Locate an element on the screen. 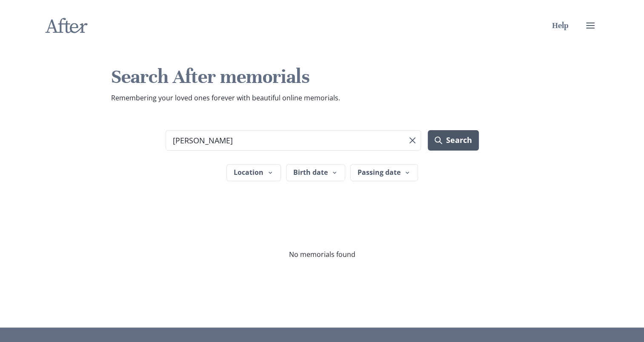 The height and width of the screenshot is (342, 644). button: user menu is located at coordinates (590, 26).